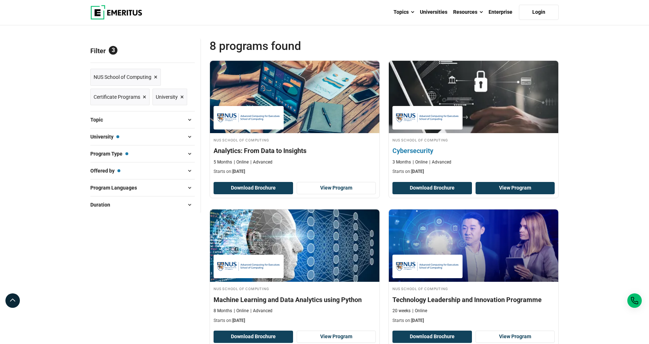  I want to click on span: Program Type, so click(109, 154).